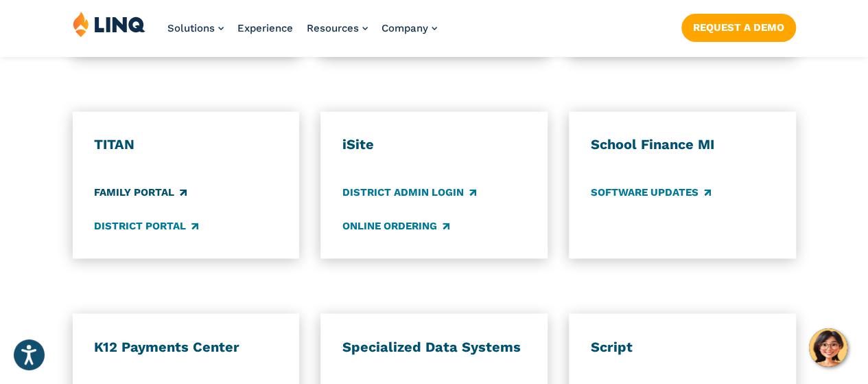  Describe the element at coordinates (405, 28) in the screenshot. I see `span: Company` at that location.